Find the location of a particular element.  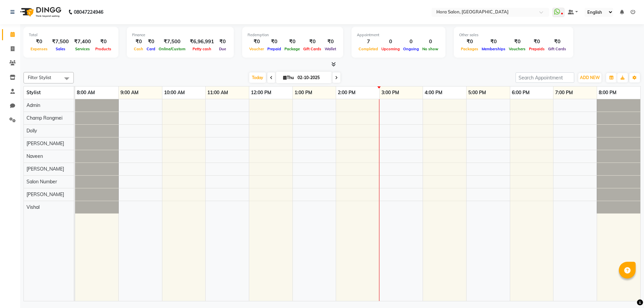

div: Finance is located at coordinates (180, 35).